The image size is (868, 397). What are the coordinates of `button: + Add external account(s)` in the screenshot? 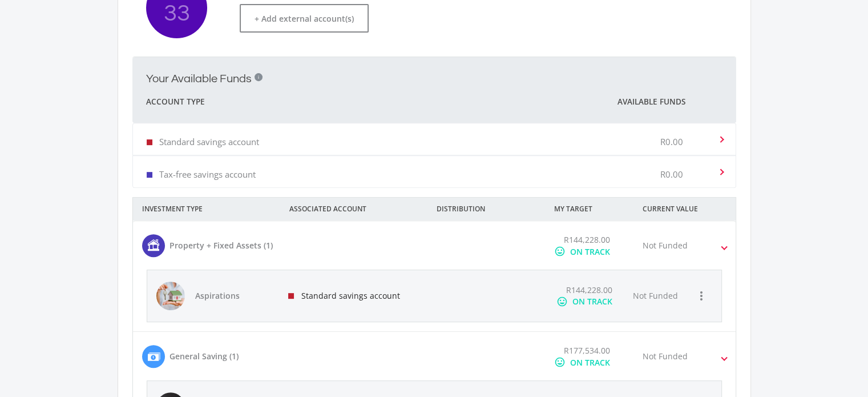 It's located at (304, 18).